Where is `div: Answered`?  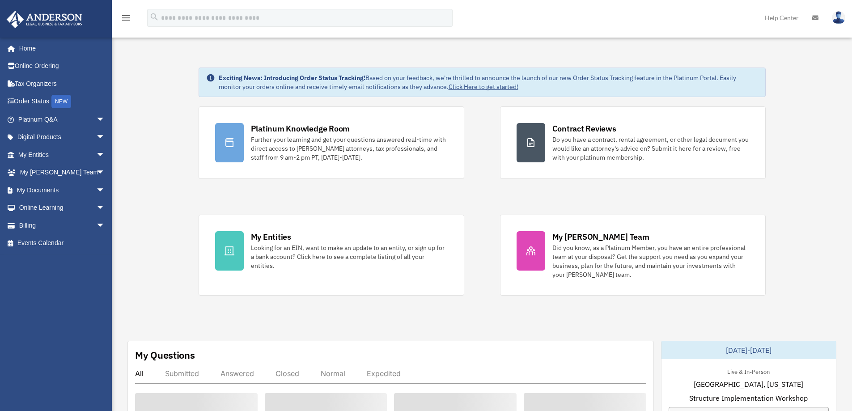 div: Answered is located at coordinates (237, 373).